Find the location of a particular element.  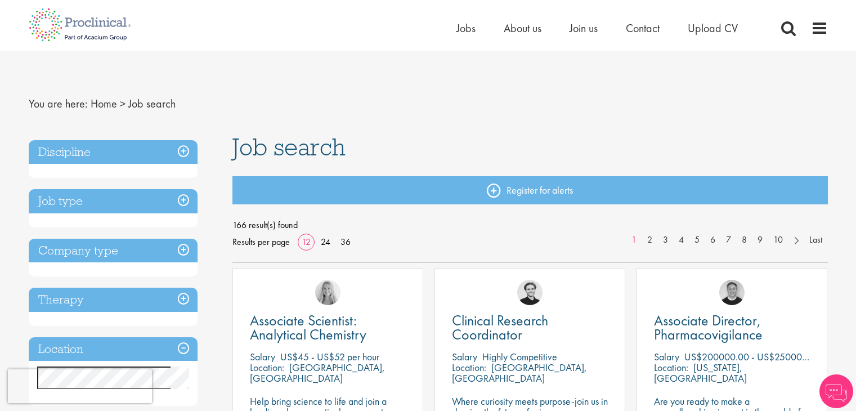

h3: Location is located at coordinates (113, 349).